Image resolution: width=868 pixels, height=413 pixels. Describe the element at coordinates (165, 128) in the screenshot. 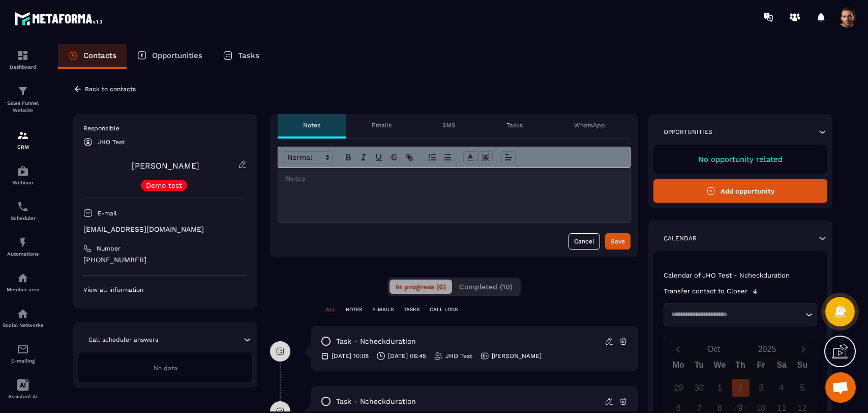

I see `p: Responsible` at that location.